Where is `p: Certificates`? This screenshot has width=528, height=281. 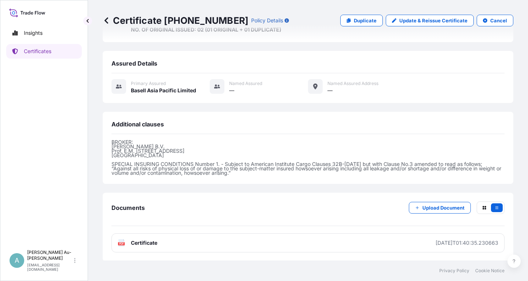 p: Certificates is located at coordinates (37, 51).